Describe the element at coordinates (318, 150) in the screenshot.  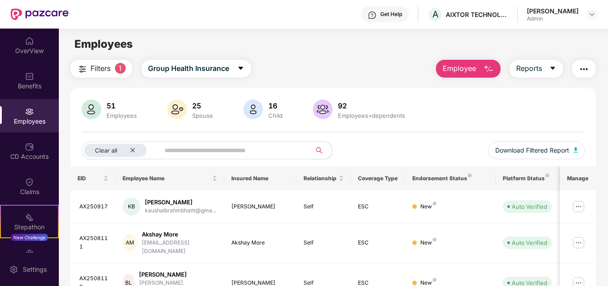
I see `span: search` at that location.